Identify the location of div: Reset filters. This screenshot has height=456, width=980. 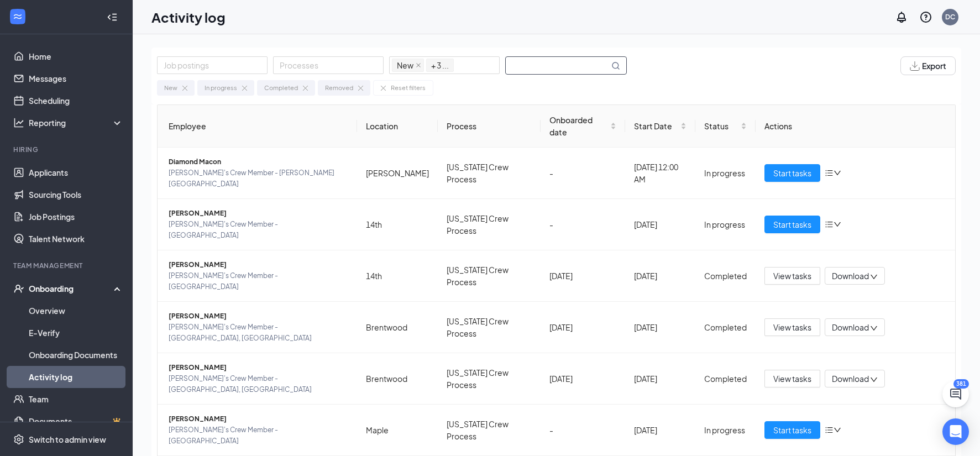
(408, 88).